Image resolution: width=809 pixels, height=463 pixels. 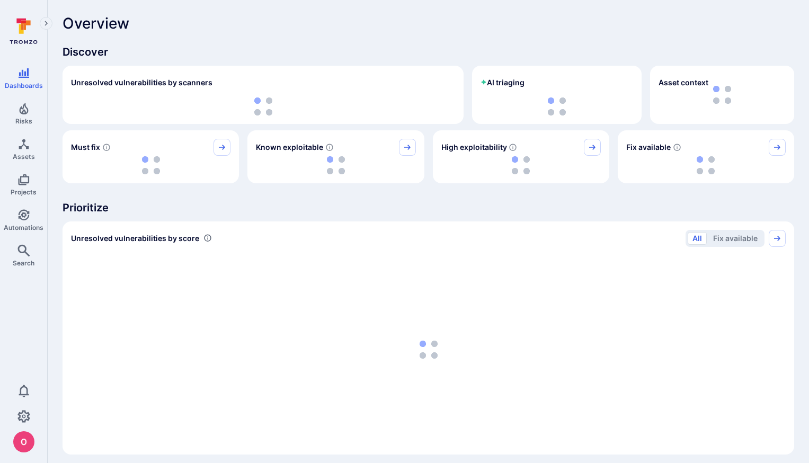 What do you see at coordinates (142, 83) in the screenshot?
I see `h2: Unresolved vulnerabilities by scanners` at bounding box center [142, 83].